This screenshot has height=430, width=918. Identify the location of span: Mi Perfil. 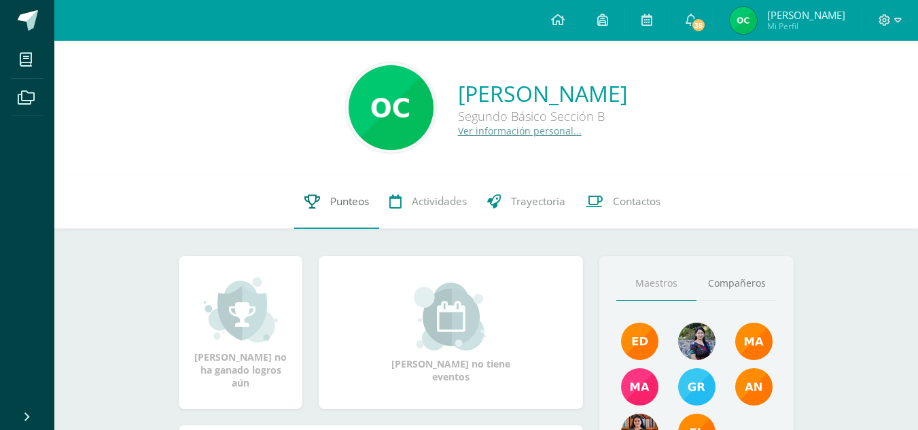
(806, 26).